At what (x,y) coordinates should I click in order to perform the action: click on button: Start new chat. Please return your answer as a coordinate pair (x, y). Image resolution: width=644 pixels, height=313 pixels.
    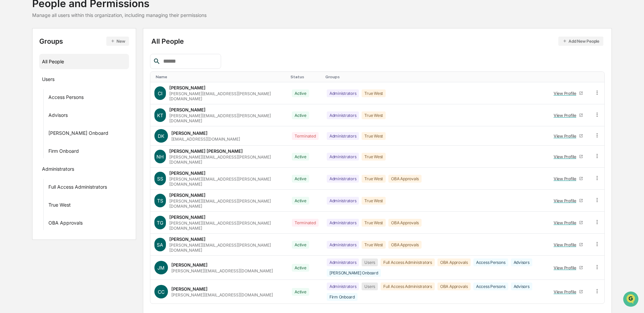
    Looking at the image, I should click on (119, 58).